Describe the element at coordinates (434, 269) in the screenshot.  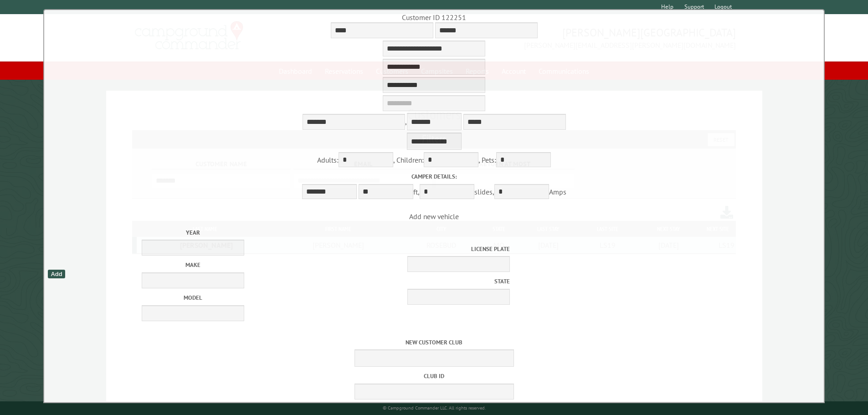
I see `span: Add new vehicle` at that location.